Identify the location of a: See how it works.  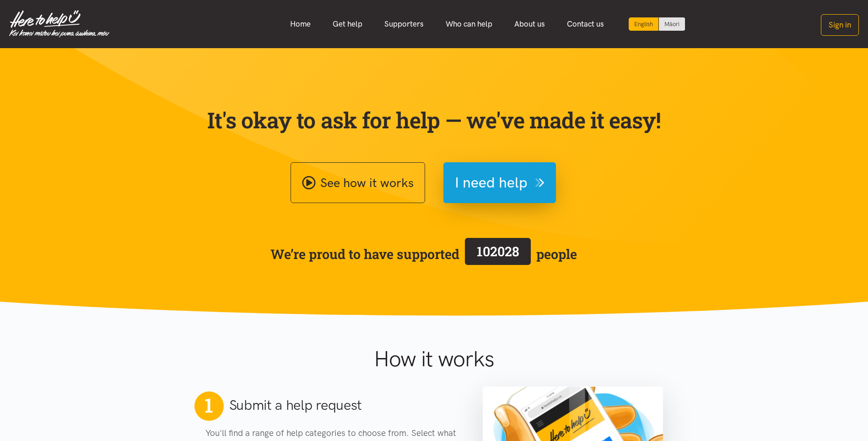
(358, 182).